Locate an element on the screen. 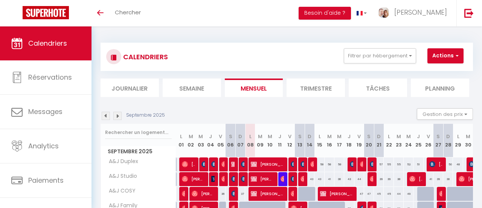 Image resolution: width=482 pixels, height=208 pixels. th: 13 is located at coordinates (300, 140).